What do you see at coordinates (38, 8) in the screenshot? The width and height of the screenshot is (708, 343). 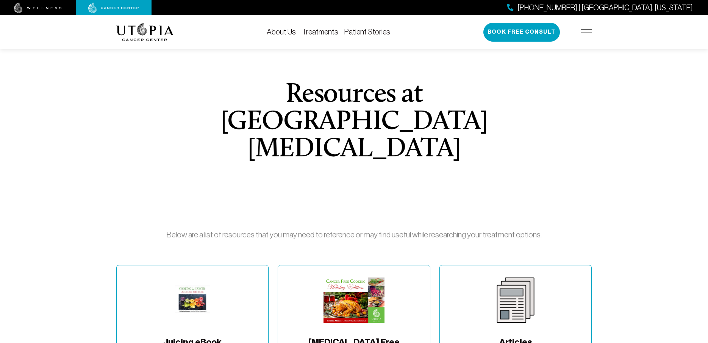 I see `img: wellness` at bounding box center [38, 8].